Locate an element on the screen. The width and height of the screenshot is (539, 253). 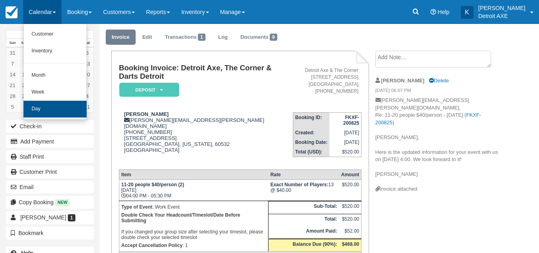
button: Add Payment is located at coordinates (50, 141).